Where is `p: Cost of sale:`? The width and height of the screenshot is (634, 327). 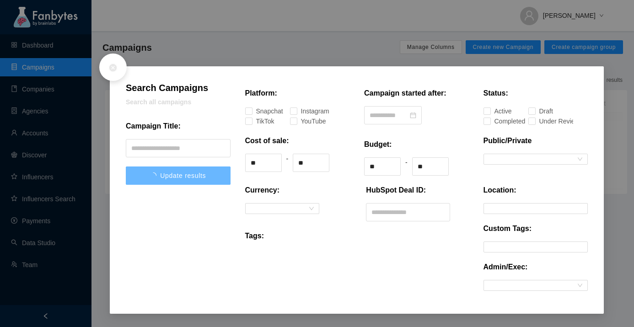 p: Cost of sale: is located at coordinates (267, 141).